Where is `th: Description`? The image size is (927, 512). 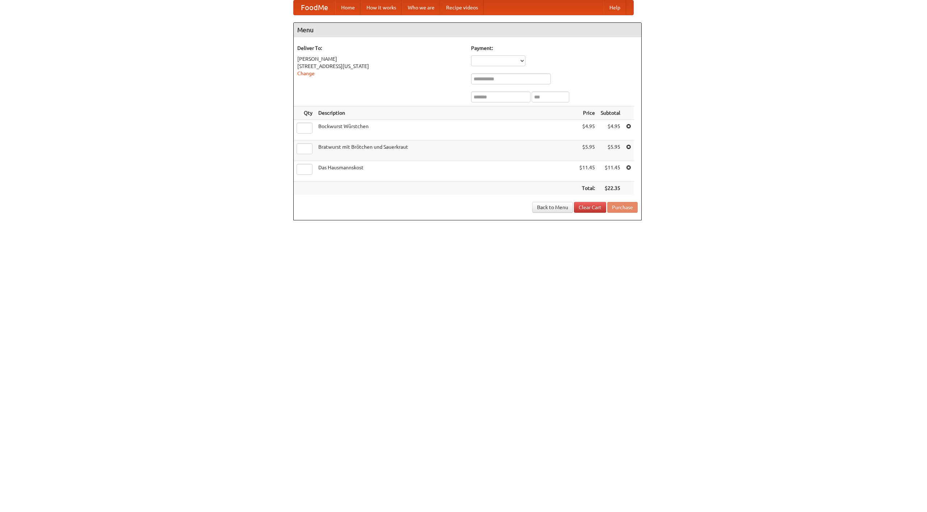
th: Description is located at coordinates (446, 113).